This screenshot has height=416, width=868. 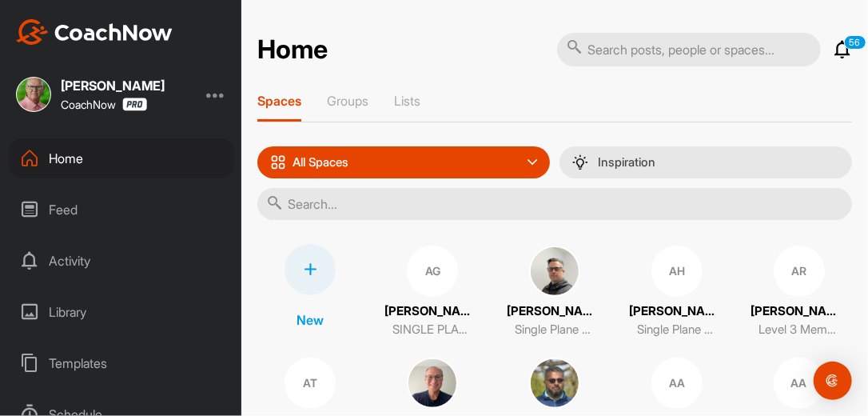 I want to click on div: Home, so click(x=121, y=158).